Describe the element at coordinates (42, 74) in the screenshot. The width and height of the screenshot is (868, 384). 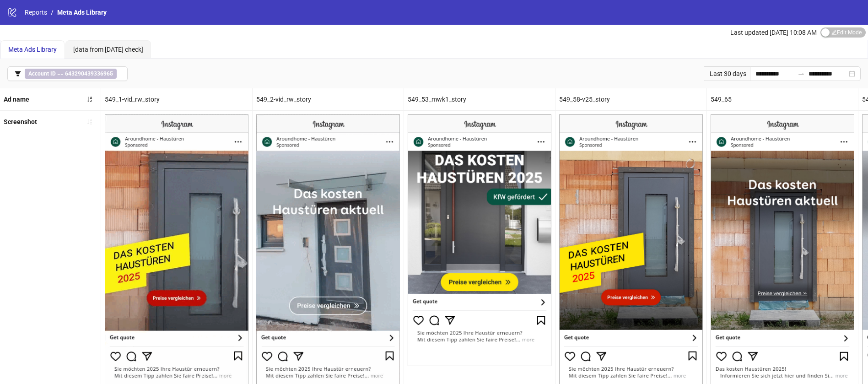
I see `b: Account ID` at that location.